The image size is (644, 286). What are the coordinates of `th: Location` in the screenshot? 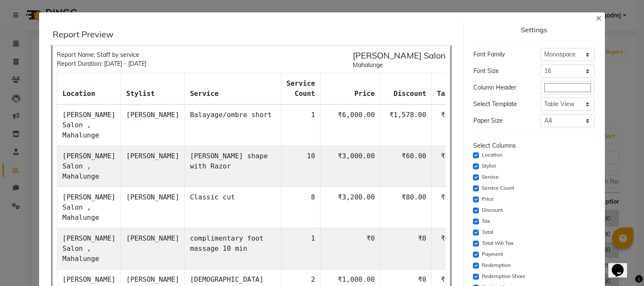 It's located at (89, 89).